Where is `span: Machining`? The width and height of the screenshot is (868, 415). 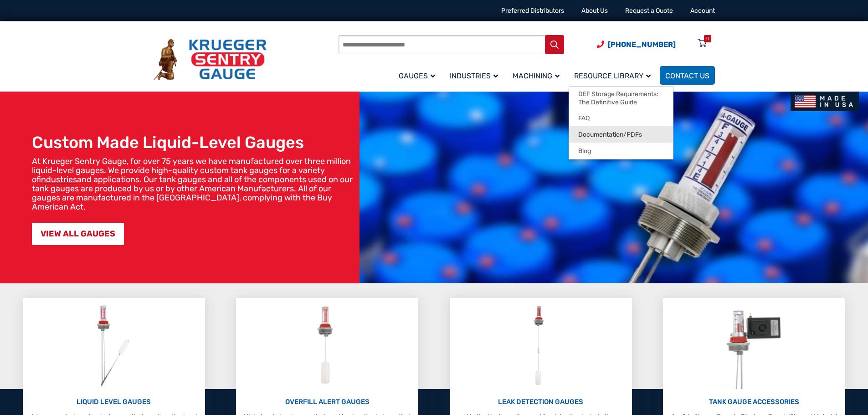 span: Machining is located at coordinates (536, 76).